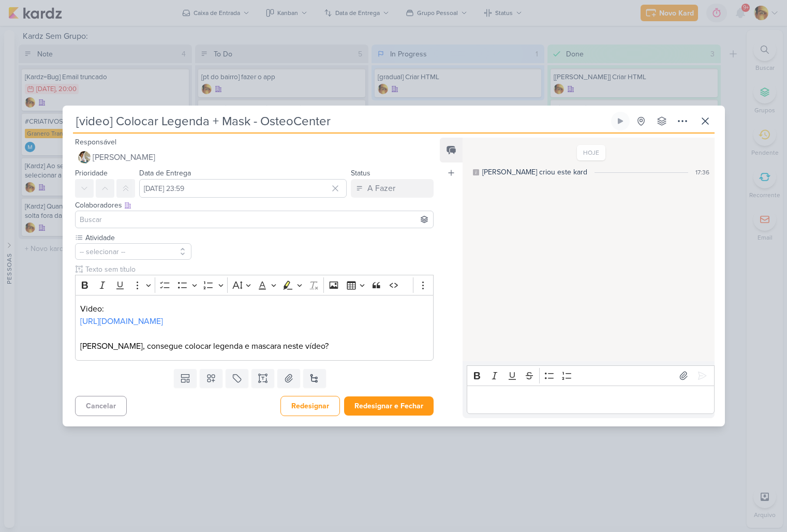 The height and width of the screenshot is (532, 787). I want to click on label: Responsável, so click(96, 142).